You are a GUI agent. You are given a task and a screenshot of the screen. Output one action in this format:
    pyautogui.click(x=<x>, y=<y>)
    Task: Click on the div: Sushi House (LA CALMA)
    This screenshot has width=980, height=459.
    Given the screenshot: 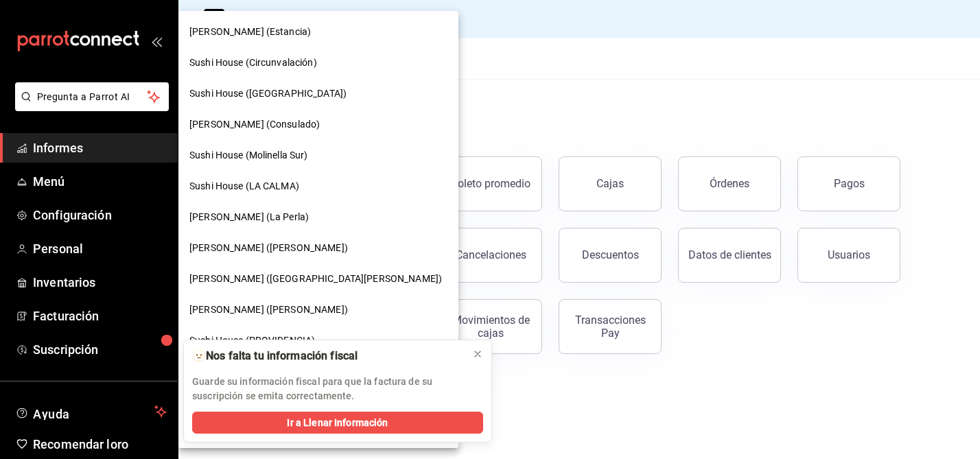 What is the action you would take?
    pyautogui.click(x=319, y=186)
    